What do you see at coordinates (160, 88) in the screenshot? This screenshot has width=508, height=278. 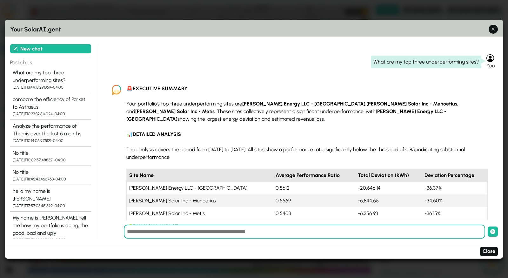 I see `strong: EXECUTIVE SUMMARY` at bounding box center [160, 88].